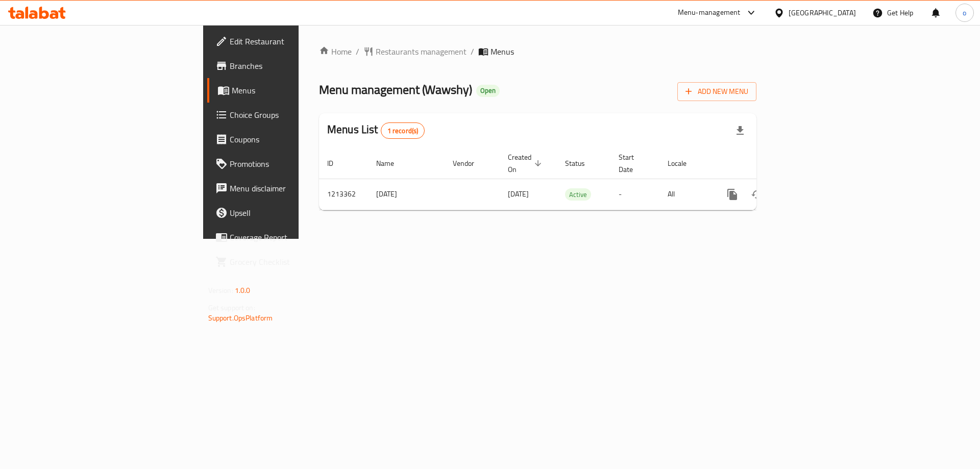 The height and width of the screenshot is (469, 980). I want to click on button: Change Status, so click(757, 194).